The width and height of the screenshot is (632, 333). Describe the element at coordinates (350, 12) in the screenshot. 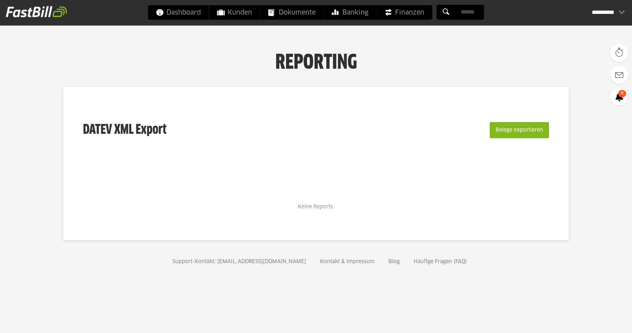

I see `span: Banking` at that location.